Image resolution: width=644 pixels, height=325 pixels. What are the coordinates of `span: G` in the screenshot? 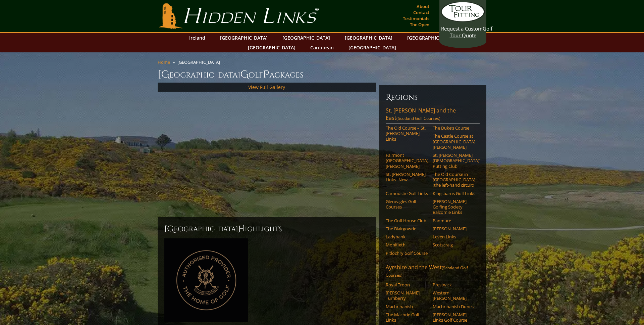 It's located at (244, 75).